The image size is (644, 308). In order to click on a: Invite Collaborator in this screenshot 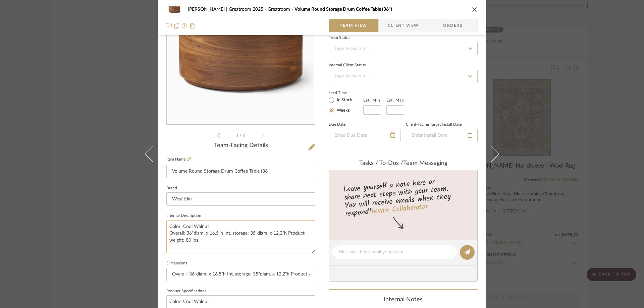, I will do `click(399, 209)`.